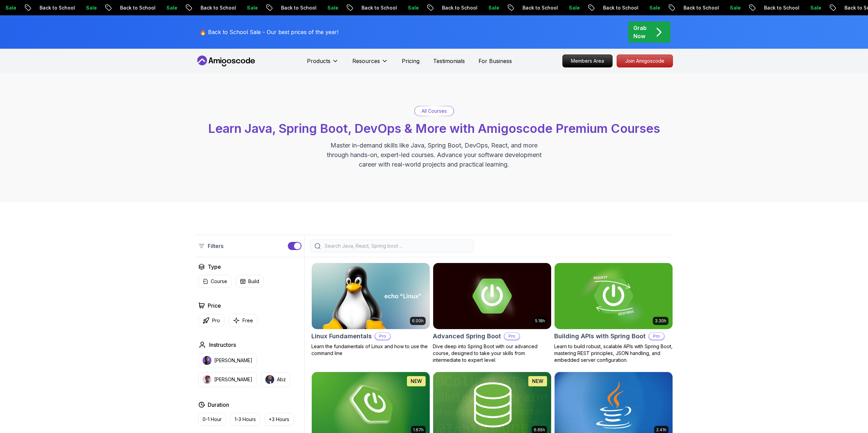 The height and width of the screenshot is (433, 868). What do you see at coordinates (614, 354) in the screenshot?
I see `p: Learn to build robust, scalable APIs with Spring Boot, mastering REST principles, JSON handling, ...` at bounding box center [614, 354].